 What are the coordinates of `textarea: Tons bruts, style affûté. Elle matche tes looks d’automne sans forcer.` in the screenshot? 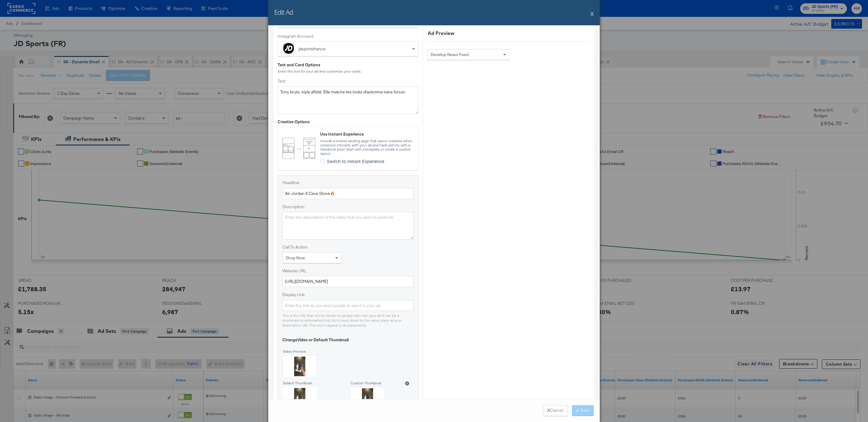 It's located at (348, 100).